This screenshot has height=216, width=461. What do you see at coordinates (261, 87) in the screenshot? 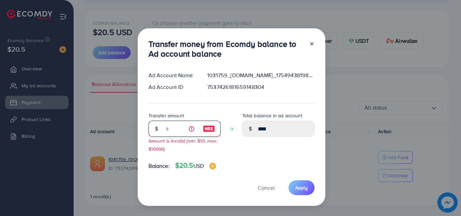
I see `div: 7537426181659148304` at bounding box center [261, 87].